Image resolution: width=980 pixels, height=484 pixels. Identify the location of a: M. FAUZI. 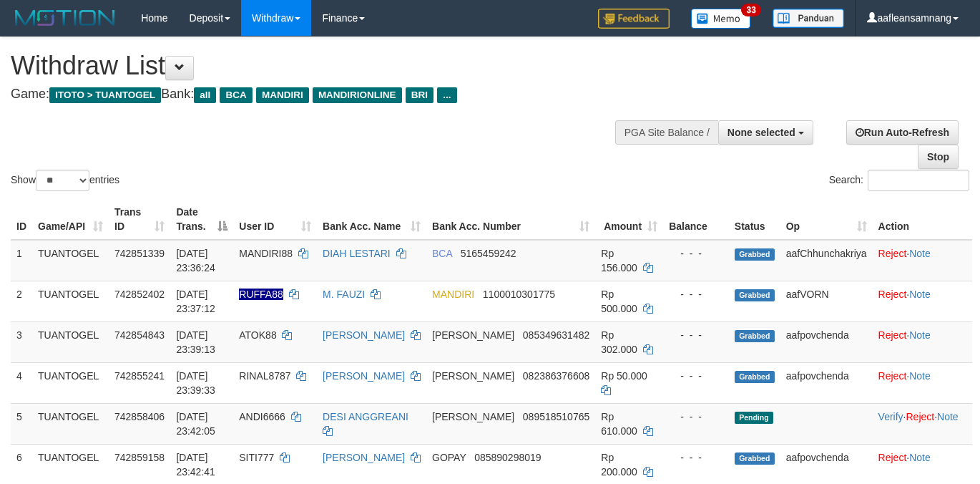
(343, 294).